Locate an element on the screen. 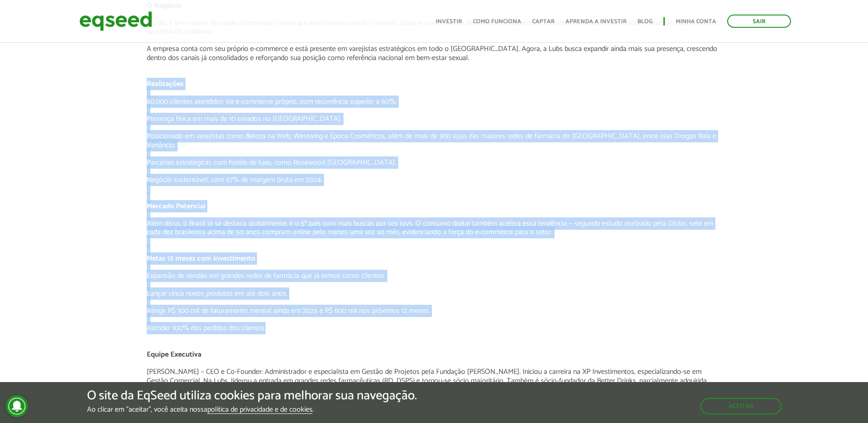  p: Posicionado em varejistas como Beleza na Web, Westwing e Época Cosméticos, além de mais de 300 lo... is located at coordinates (434, 140).